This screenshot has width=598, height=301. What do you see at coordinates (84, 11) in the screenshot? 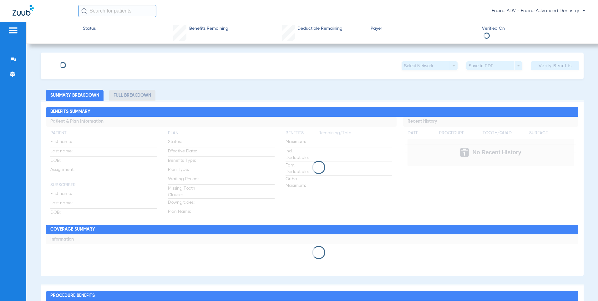
I see `img: Search Icon` at bounding box center [84, 11].